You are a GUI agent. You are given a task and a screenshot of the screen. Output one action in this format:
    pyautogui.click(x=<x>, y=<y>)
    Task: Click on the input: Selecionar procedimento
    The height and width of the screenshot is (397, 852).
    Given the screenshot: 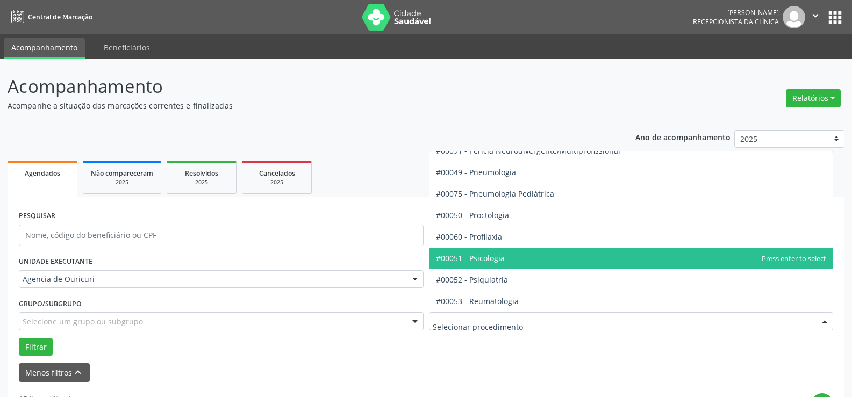 What is the action you would take?
    pyautogui.click(x=622, y=327)
    